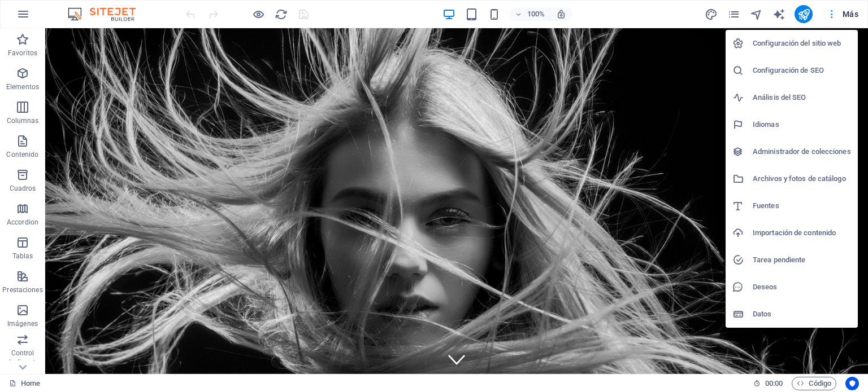 This screenshot has height=392, width=868. What do you see at coordinates (802, 206) in the screenshot?
I see `h6: Fuentes` at bounding box center [802, 206].